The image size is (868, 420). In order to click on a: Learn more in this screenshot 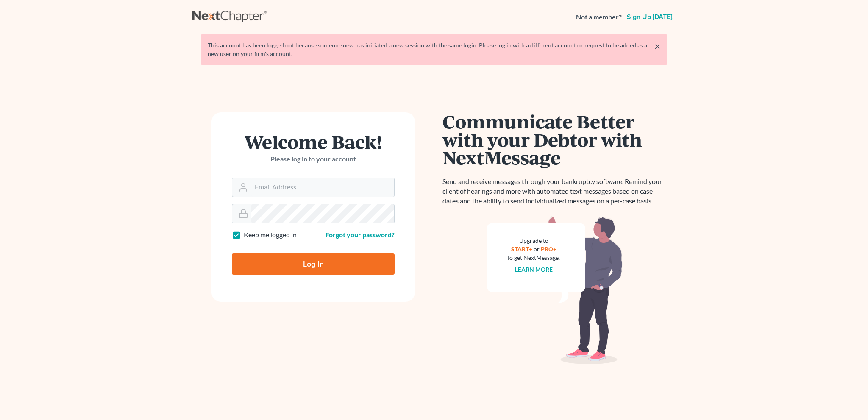, I will do `click(534, 269)`.